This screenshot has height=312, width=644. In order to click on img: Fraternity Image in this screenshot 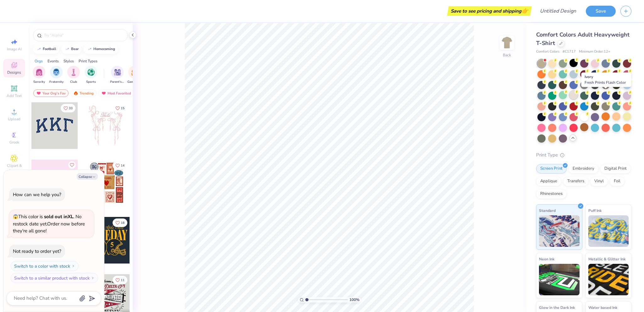, I will do `click(56, 72)`.